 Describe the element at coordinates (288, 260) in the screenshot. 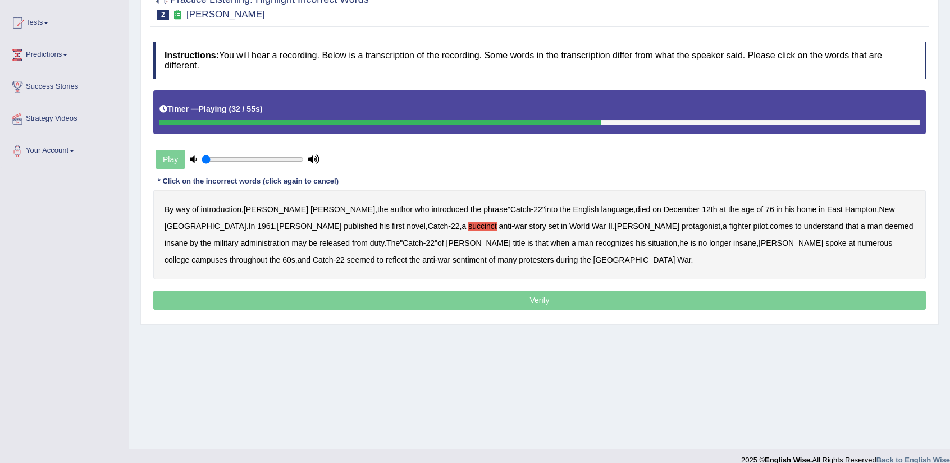

I see `b: 60s` at that location.